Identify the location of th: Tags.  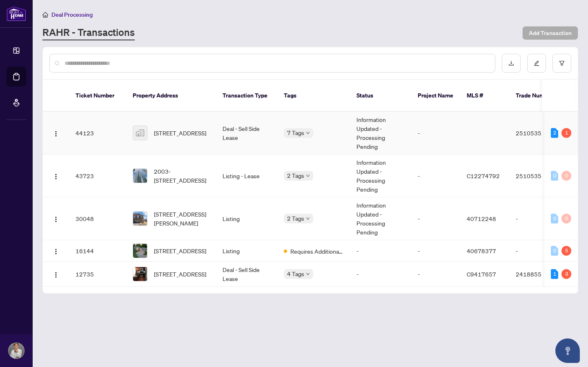
(314, 96).